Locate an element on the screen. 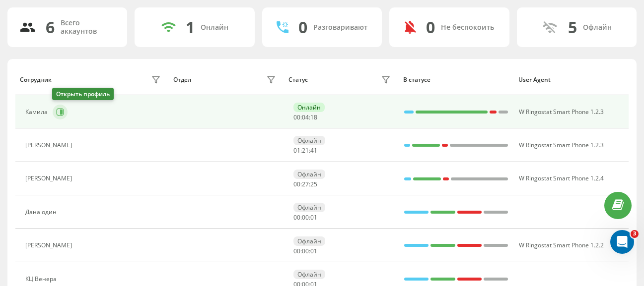  div: Дана один is located at coordinates (42, 212).